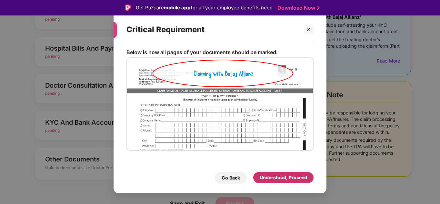 This screenshot has width=440, height=204. Describe the element at coordinates (220, 104) in the screenshot. I see `img: bajajAllianz.png` at that location.